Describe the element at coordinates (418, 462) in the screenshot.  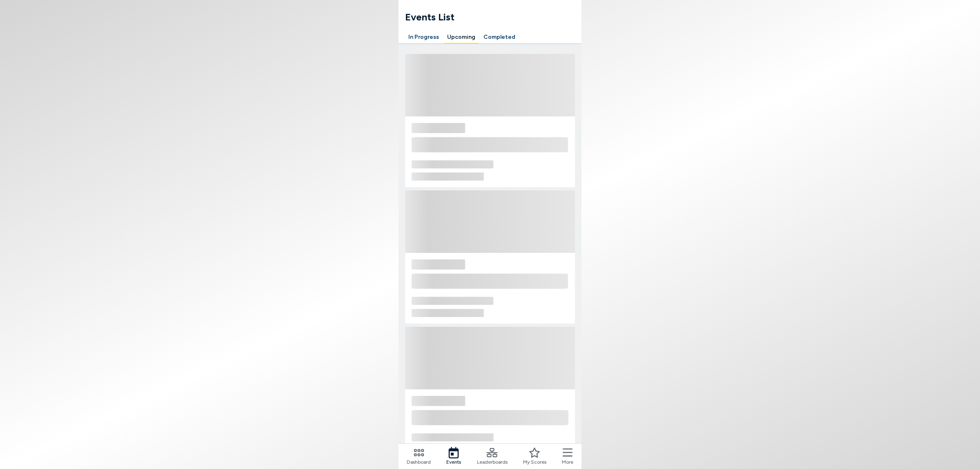
I see `span: Dashboard` at that location.